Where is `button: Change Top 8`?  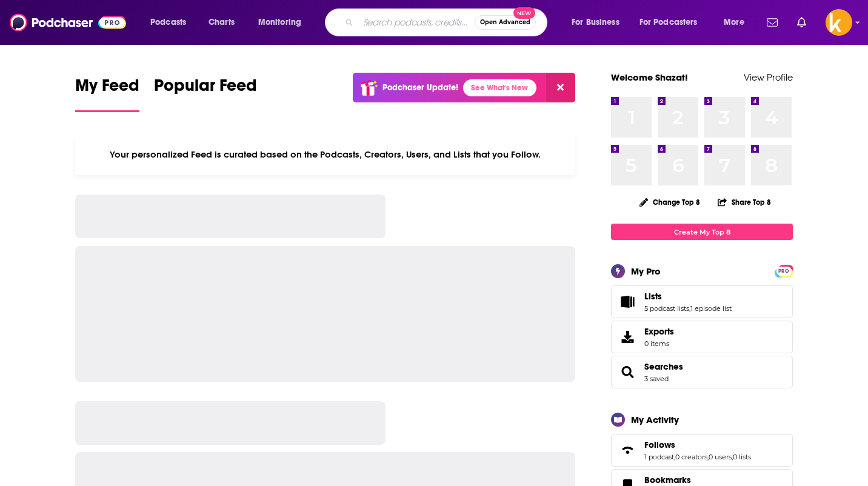
button: Change Top 8 is located at coordinates (670, 202).